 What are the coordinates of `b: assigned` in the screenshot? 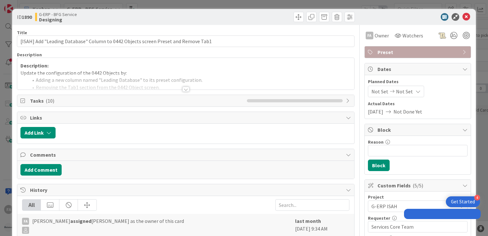 It's located at (81, 221).